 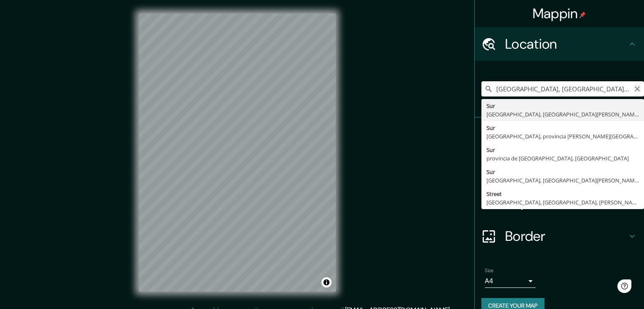 What do you see at coordinates (560, 44) in the screenshot?
I see `div: Location` at bounding box center [560, 44].